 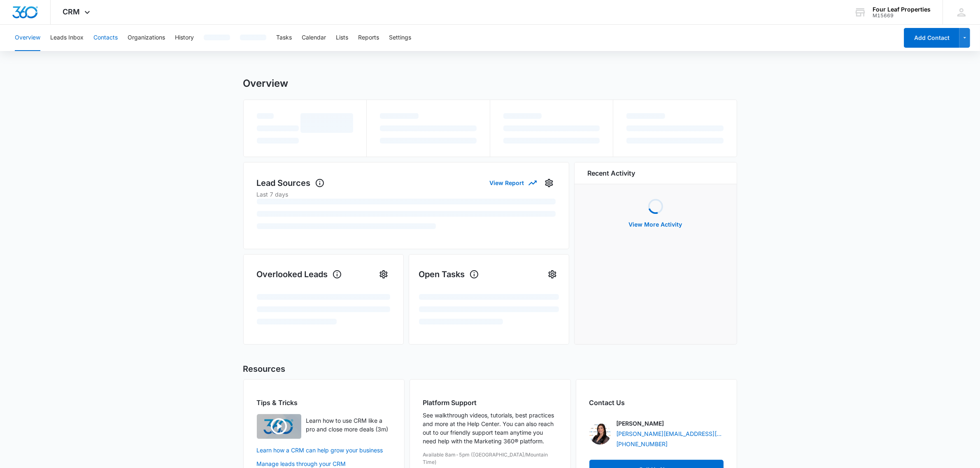 What do you see at coordinates (406, 194) in the screenshot?
I see `p: Last 7 days` at bounding box center [406, 194].